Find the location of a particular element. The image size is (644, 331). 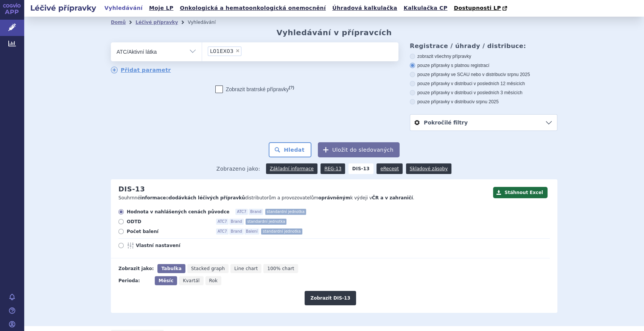

a: Kalkulačka CP is located at coordinates (426, 8).